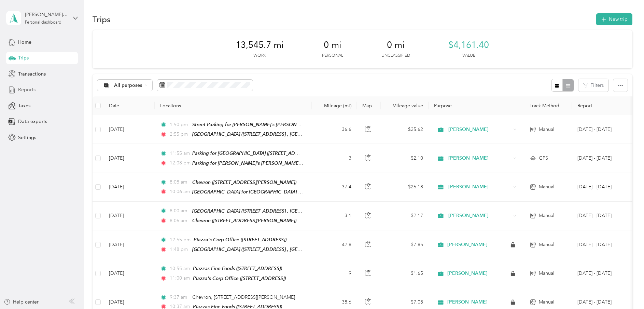 This screenshot has width=644, height=309. Describe the element at coordinates (179, 211) in the screenshot. I see `span: 8:00 am` at that location.